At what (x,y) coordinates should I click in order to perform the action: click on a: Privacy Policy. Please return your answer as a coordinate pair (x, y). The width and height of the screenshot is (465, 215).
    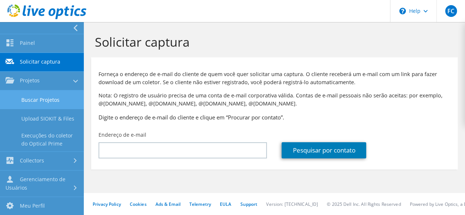
    Looking at the image, I should click on (107, 204).